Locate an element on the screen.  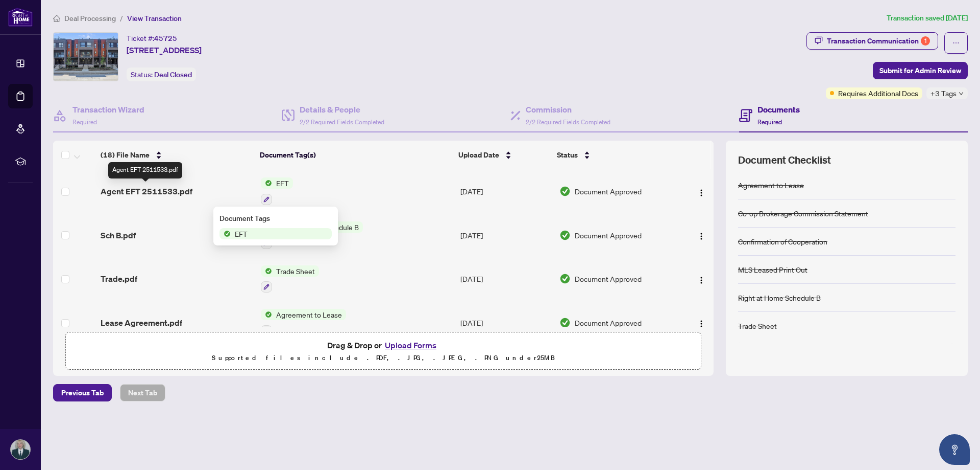
span: Submit for Admin Review is located at coordinates (921, 70).